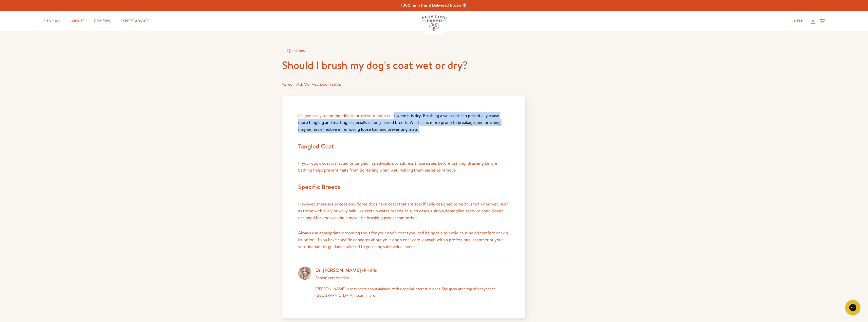  I want to click on a: Reviews, so click(102, 21).